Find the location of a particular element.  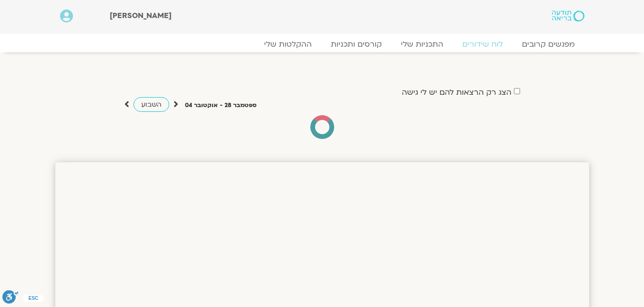

a: השבוע is located at coordinates (151, 104).